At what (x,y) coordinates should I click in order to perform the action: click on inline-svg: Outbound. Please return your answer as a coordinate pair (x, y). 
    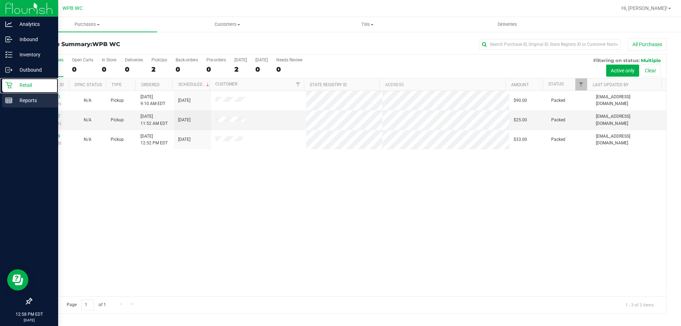
    Looking at the image, I should click on (9, 70).